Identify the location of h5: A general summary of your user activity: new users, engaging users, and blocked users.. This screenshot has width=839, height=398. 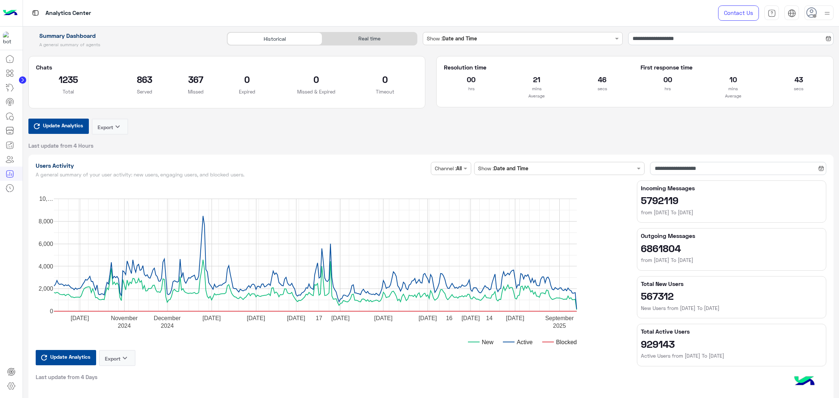
(232, 175).